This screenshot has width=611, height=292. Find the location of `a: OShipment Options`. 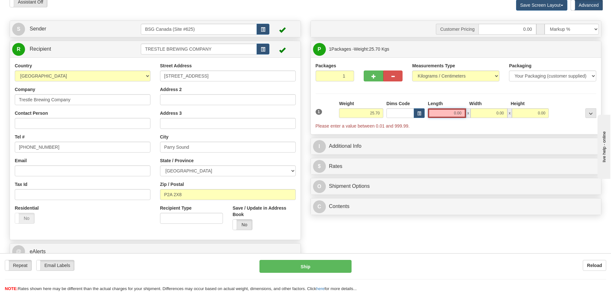

a: OShipment Options is located at coordinates (456, 186).